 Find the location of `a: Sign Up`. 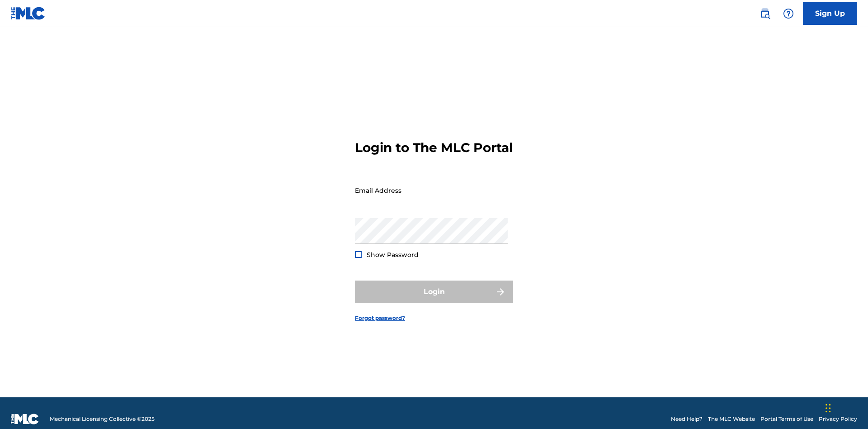

a: Sign Up is located at coordinates (830, 13).